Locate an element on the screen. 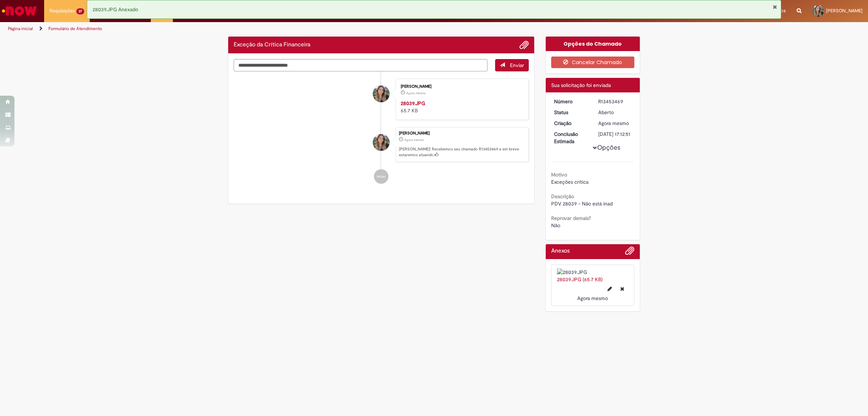 The height and width of the screenshot is (416, 868). a: 28039.JPG (65.7 KB) is located at coordinates (580, 279).